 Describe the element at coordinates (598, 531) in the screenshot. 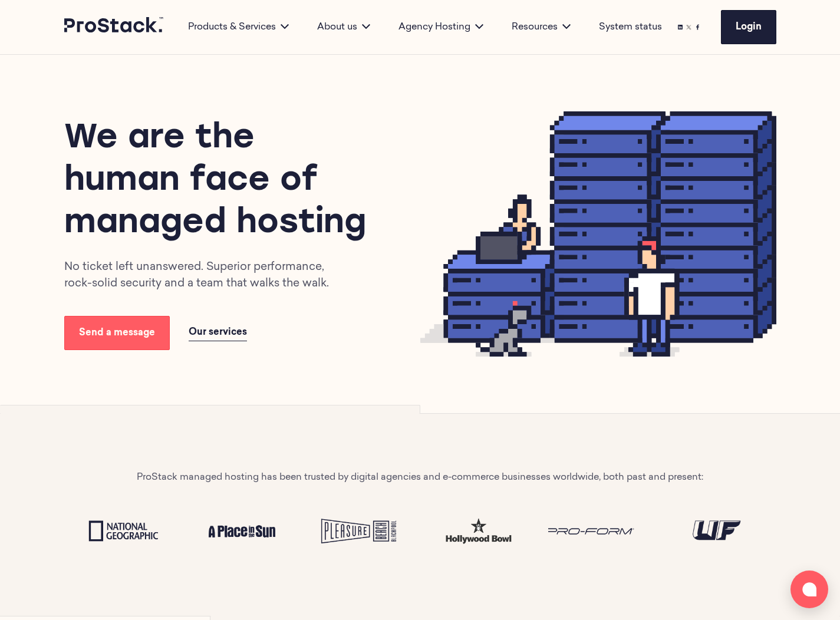

I see `img: Proform Logo` at that location.